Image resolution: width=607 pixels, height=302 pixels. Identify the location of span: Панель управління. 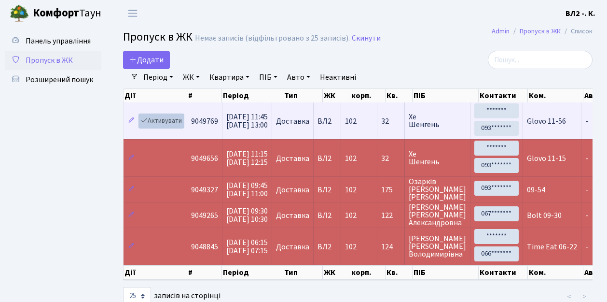
(58, 41).